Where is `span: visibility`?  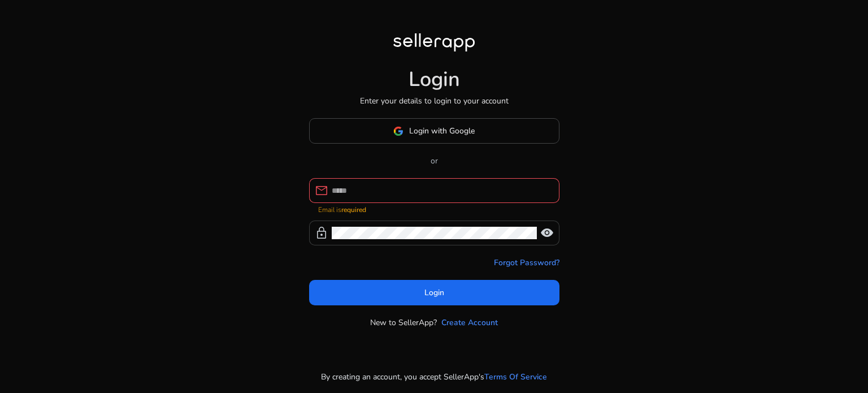
span: visibility is located at coordinates (547, 233).